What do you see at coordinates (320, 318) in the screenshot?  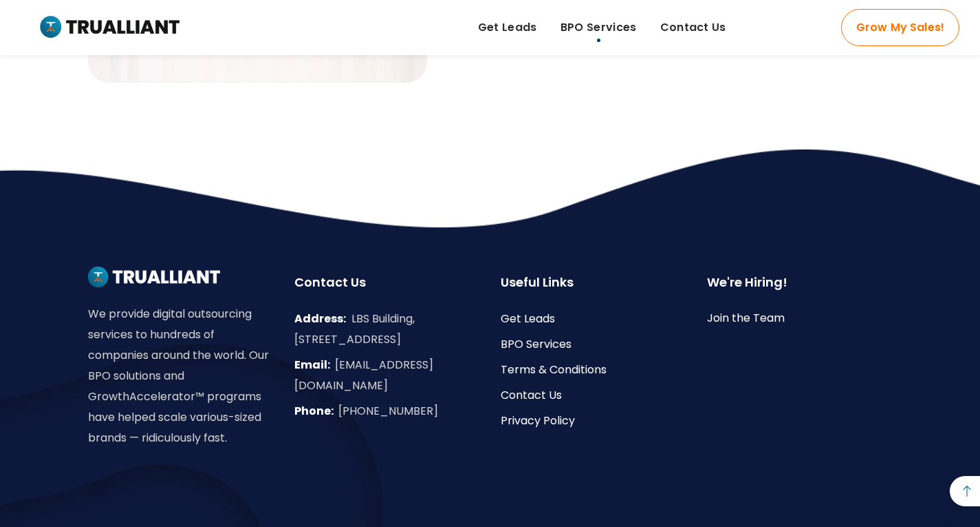 I see `span: Address:` at bounding box center [320, 318].